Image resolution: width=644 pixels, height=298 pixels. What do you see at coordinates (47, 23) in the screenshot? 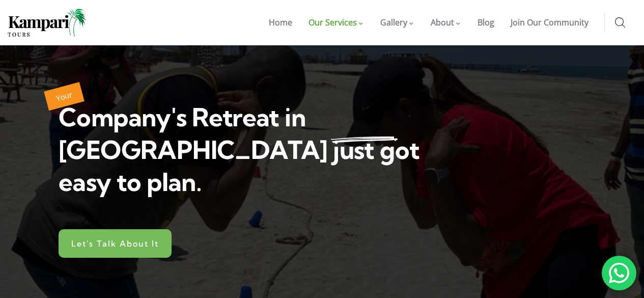
I see `img: Home` at bounding box center [47, 23].